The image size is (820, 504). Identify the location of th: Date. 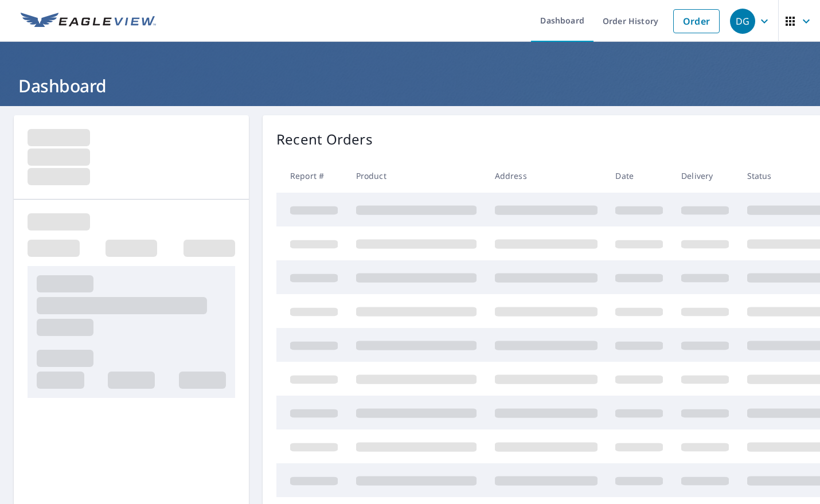
(639, 175).